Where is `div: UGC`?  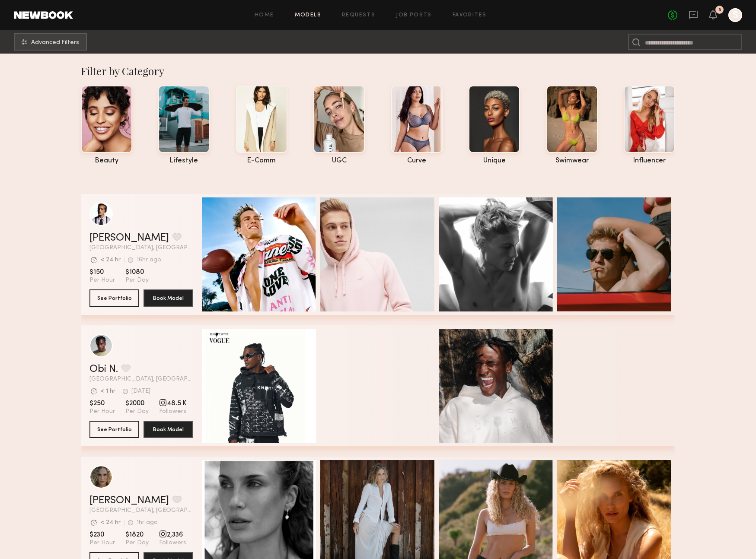
div: UGC is located at coordinates (339, 161).